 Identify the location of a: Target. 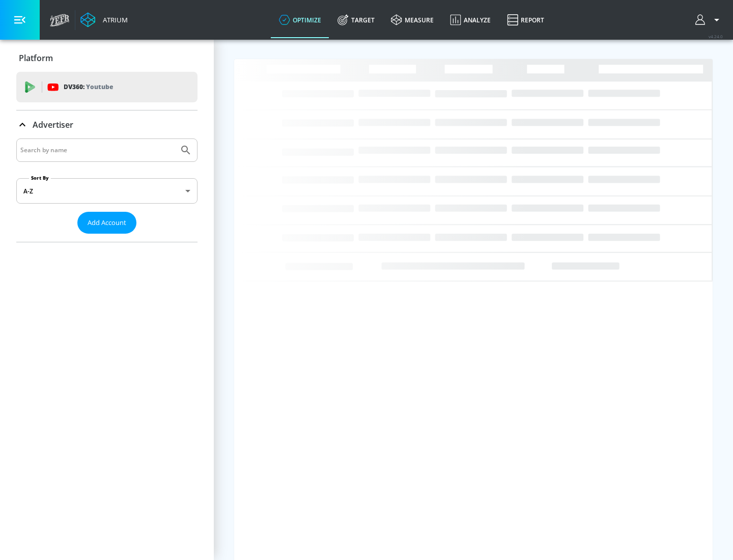
(355, 20).